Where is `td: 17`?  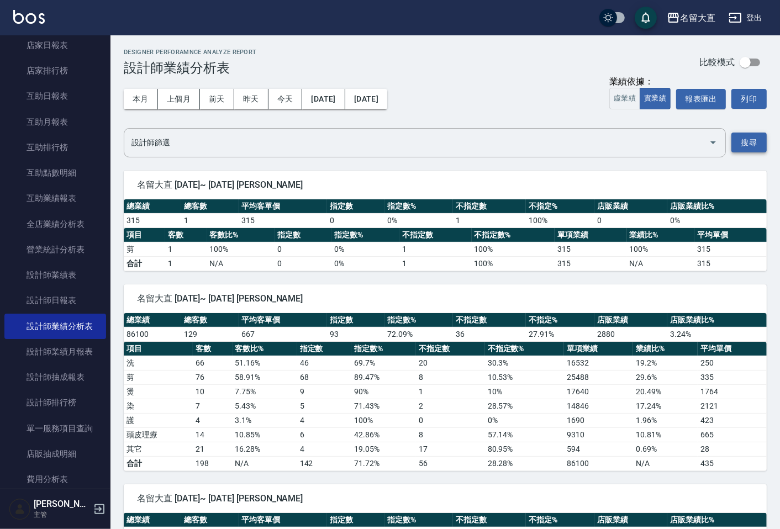
td: 17 is located at coordinates (450, 449).